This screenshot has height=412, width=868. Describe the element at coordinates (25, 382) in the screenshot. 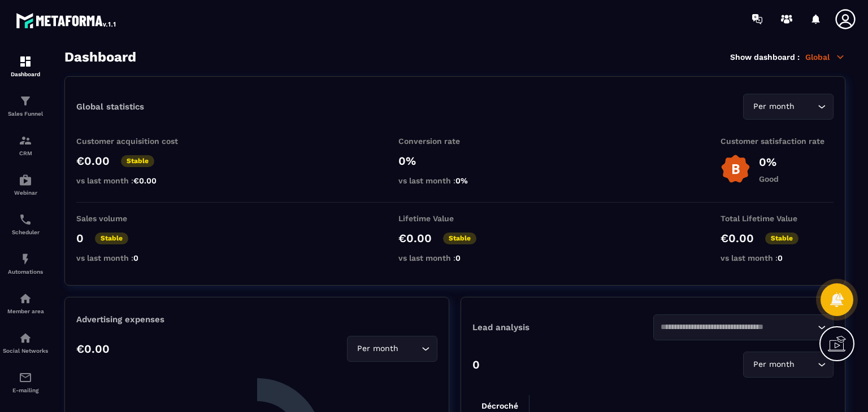

I see `a: emailemailE-mailing` at that location.